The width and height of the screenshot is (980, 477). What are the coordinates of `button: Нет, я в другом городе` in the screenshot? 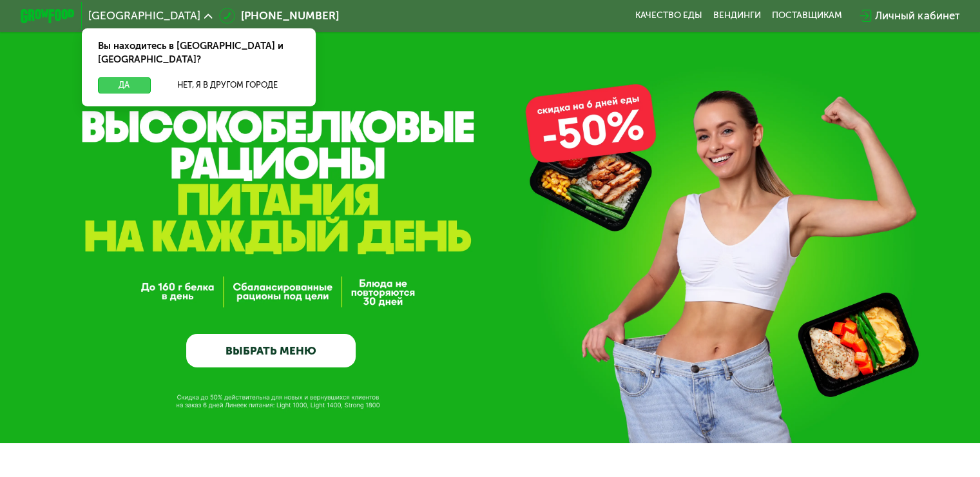 It's located at (228, 85).